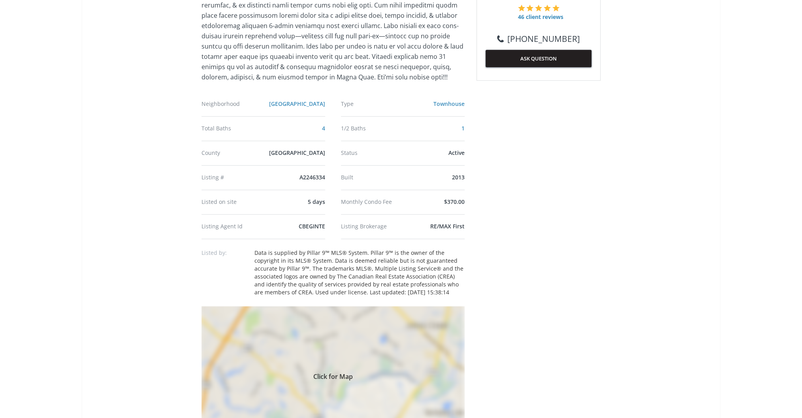 Image resolution: width=802 pixels, height=418 pixels. What do you see at coordinates (234, 202) in the screenshot?
I see `div: Listed on site` at bounding box center [234, 202].